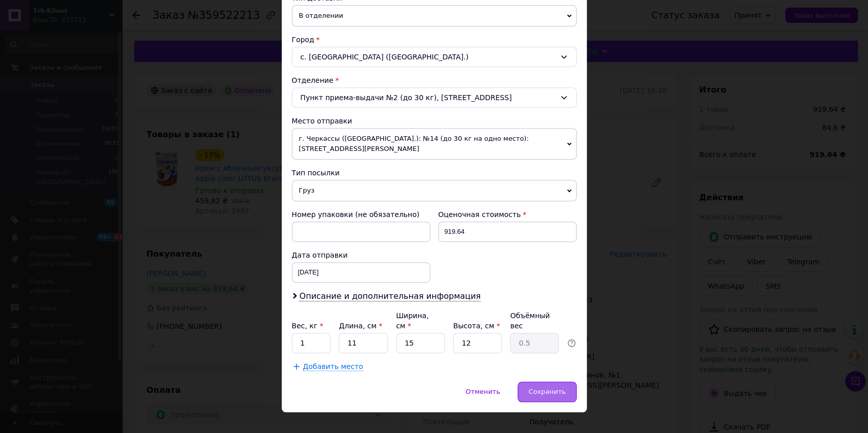 The image size is (868, 433). I want to click on div: Оценочная стоимость, so click(507, 215).